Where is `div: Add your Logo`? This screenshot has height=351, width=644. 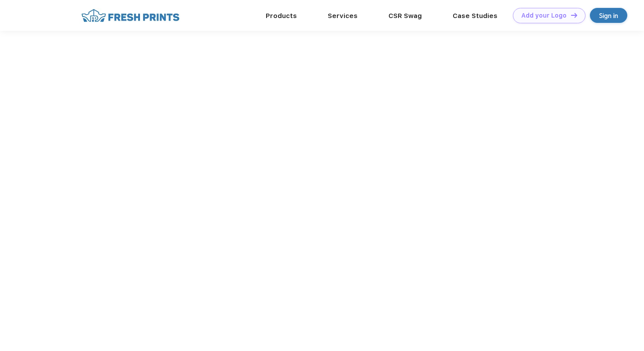 div: Add your Logo is located at coordinates (544, 15).